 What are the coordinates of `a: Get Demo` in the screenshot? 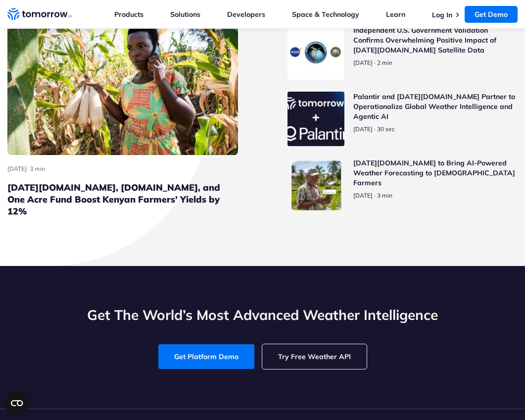 It's located at (491, 14).